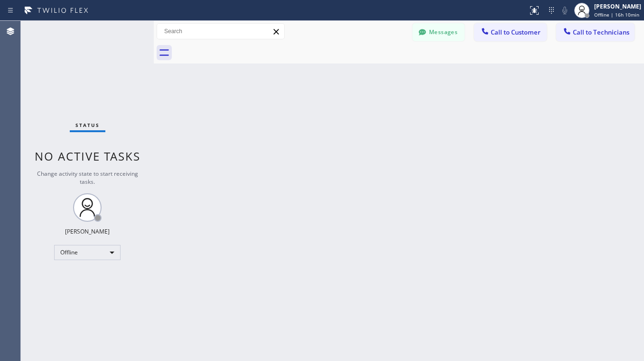 The height and width of the screenshot is (361, 644). I want to click on span: Offline | 16h 10min, so click(616, 15).